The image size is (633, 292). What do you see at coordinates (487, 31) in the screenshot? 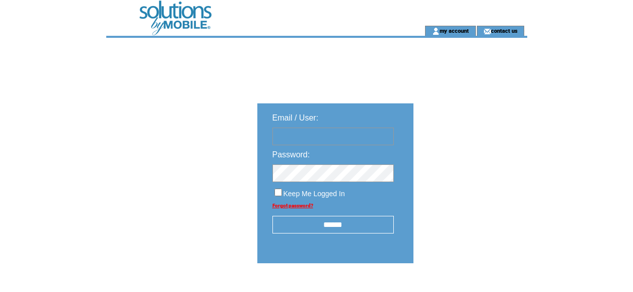
I see `img: contact_us_icon.gif;jsessionid=B27696A03BE13D23C84BDB8DBB5706CB` at bounding box center [487, 31].